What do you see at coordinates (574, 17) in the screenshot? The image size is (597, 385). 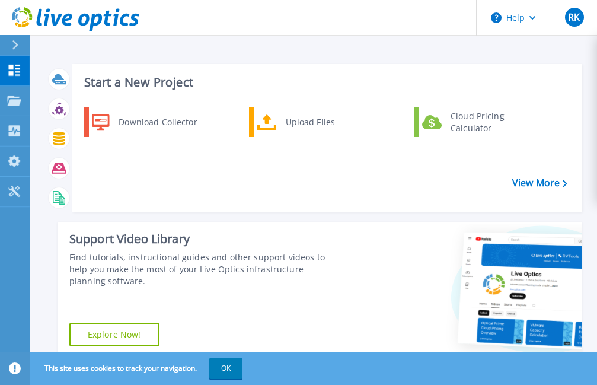 I see `span: RK` at bounding box center [574, 17].